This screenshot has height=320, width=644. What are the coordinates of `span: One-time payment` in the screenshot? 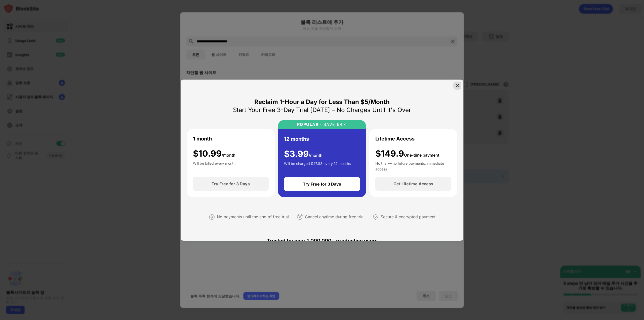 It's located at (422, 155).